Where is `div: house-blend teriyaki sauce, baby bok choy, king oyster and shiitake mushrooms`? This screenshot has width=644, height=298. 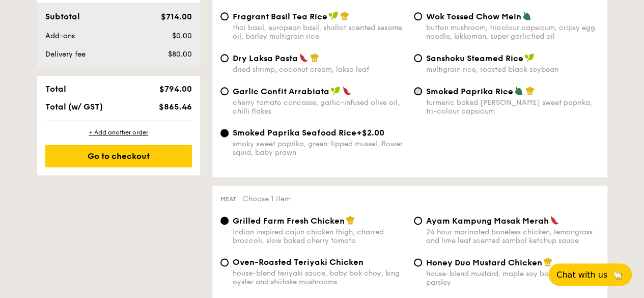
div: house-blend teriyaki sauce, baby bok choy, king oyster and shiitake mushrooms is located at coordinates (319, 278).